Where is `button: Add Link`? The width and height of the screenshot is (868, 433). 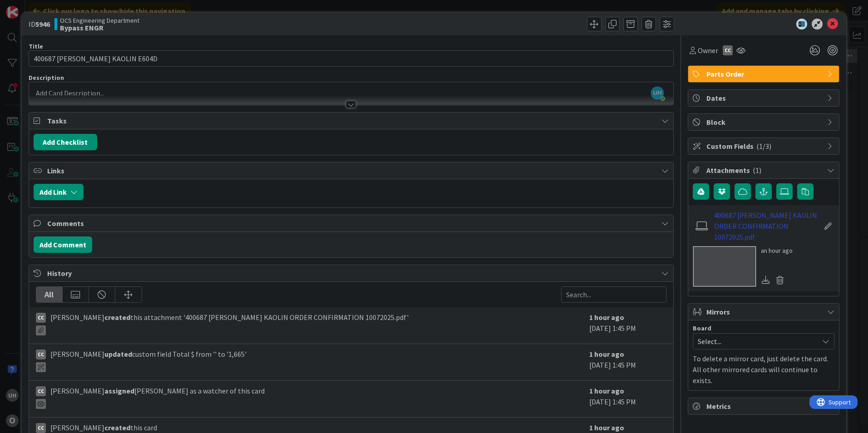
button: Add Link is located at coordinates (59, 192).